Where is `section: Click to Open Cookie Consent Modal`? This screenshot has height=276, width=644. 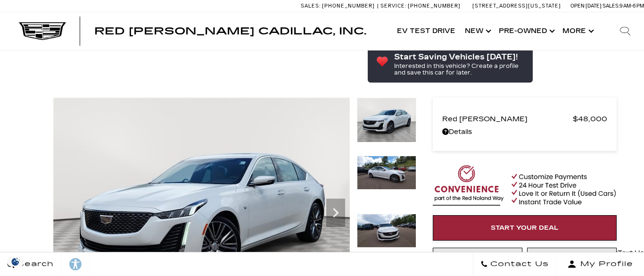 section: Click to Open Cookie Consent Modal is located at coordinates (16, 262).